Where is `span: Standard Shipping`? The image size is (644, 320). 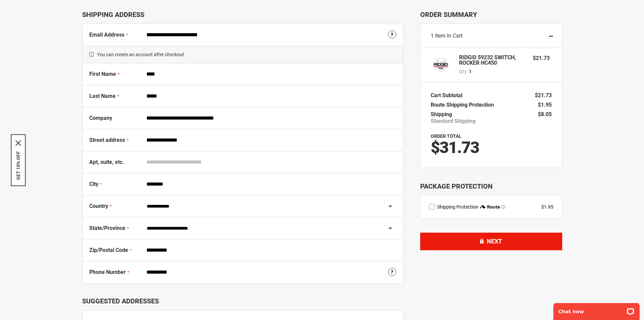
span: Standard Shipping is located at coordinates (453, 121).